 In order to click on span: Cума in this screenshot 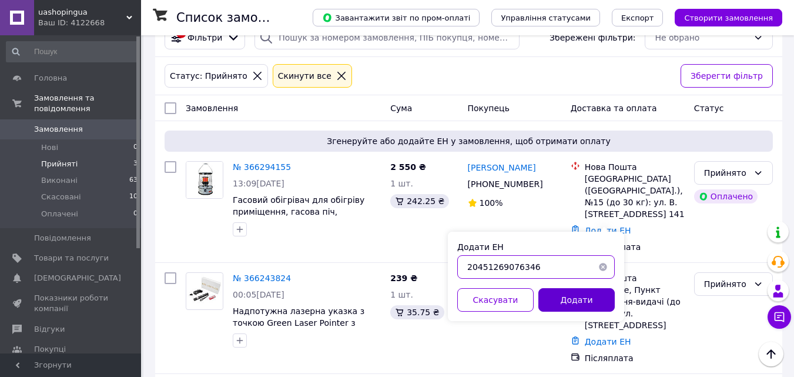, I will do `click(401, 108)`.